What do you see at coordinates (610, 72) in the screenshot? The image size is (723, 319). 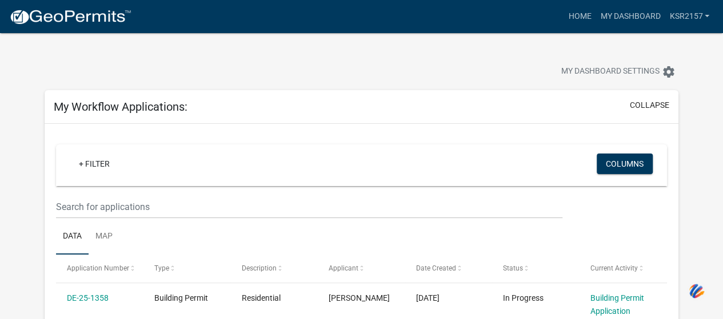 I see `span: My Dashboard Settings` at bounding box center [610, 72].